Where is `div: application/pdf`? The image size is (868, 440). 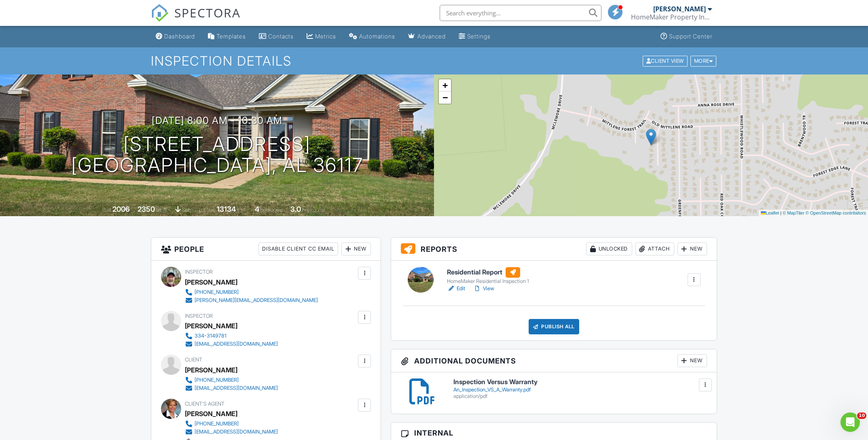 div: application/pdf is located at coordinates (580, 396).